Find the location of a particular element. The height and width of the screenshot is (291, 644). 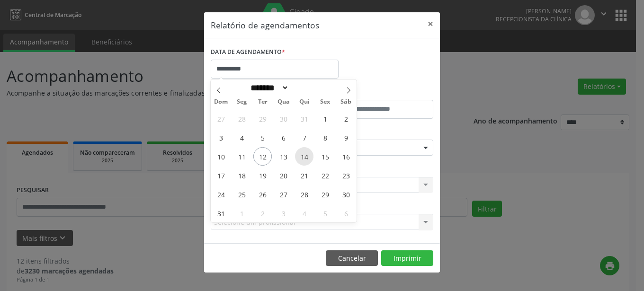

span: Julho 31, 2025 is located at coordinates (304, 118).